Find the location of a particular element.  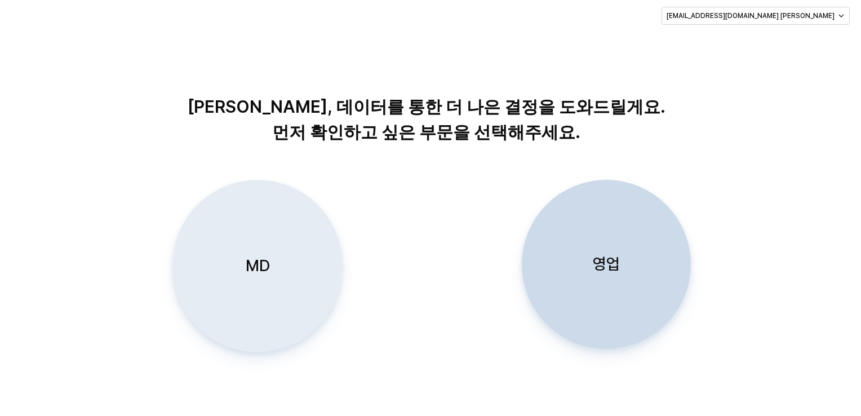

button: MD is located at coordinates (257, 266).